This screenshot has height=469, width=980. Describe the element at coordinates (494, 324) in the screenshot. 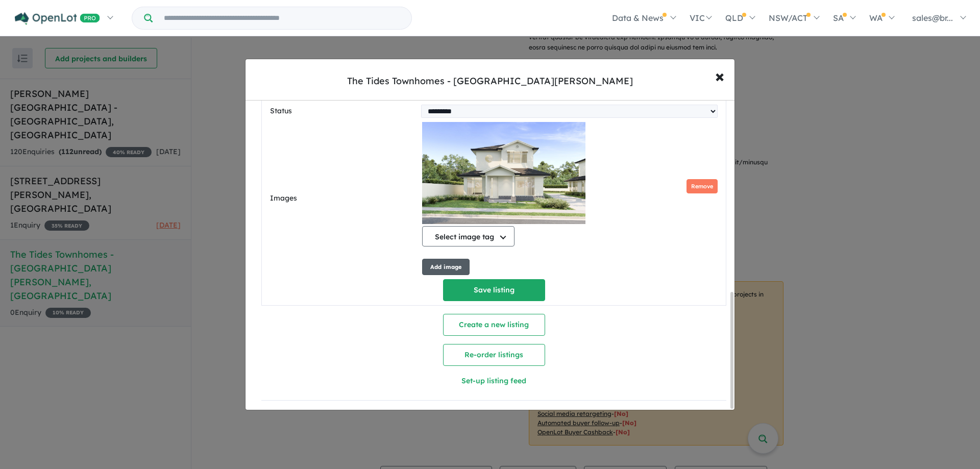

I see `button: Create a new listing` at that location.